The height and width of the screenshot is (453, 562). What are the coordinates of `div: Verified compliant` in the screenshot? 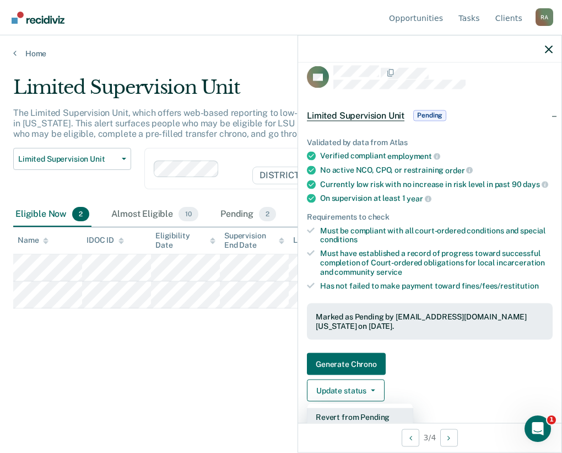 It's located at (437, 156).